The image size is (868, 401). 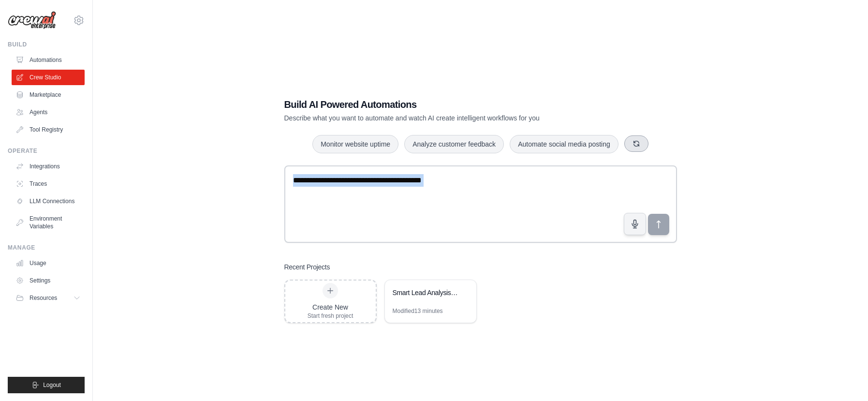 I want to click on div: Manage, so click(x=46, y=248).